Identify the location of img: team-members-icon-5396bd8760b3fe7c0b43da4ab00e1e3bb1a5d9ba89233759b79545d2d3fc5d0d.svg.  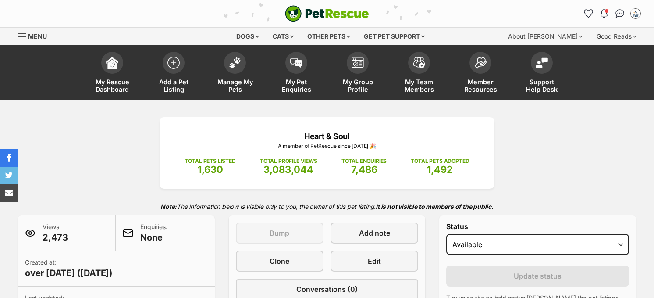
(419, 63).